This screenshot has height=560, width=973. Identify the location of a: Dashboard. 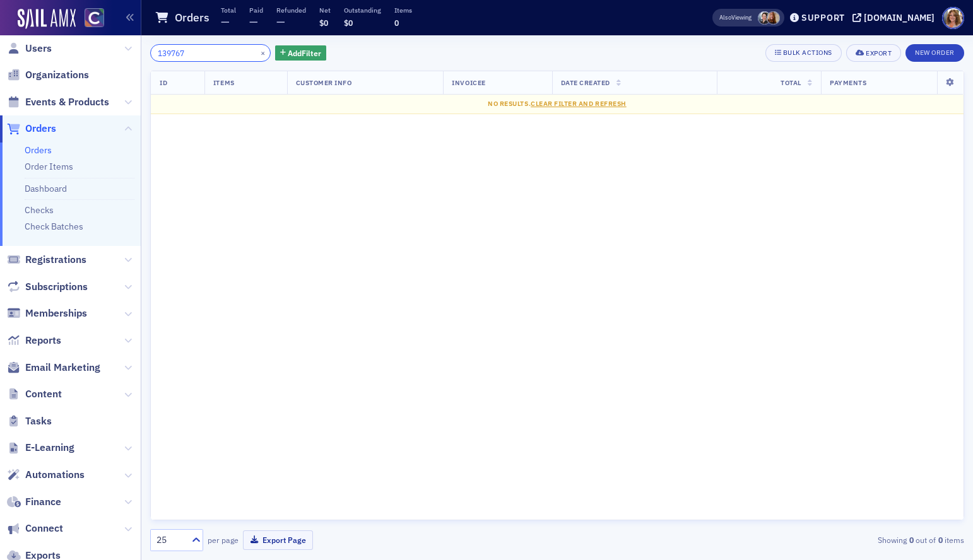
(46, 189).